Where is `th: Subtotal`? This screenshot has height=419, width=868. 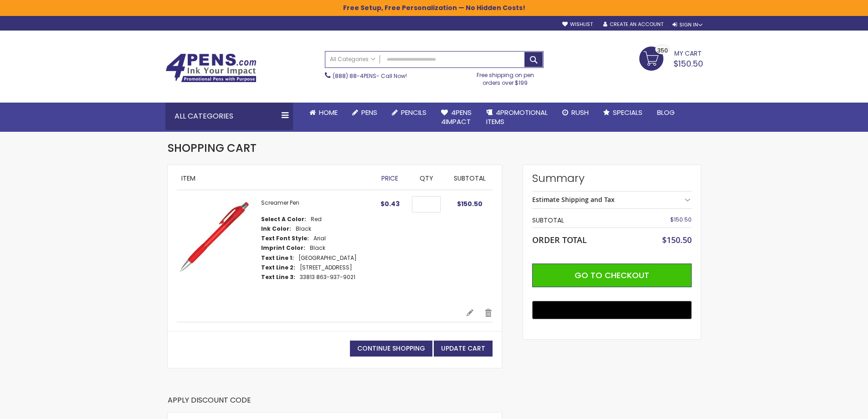 th: Subtotal is located at coordinates (585, 220).